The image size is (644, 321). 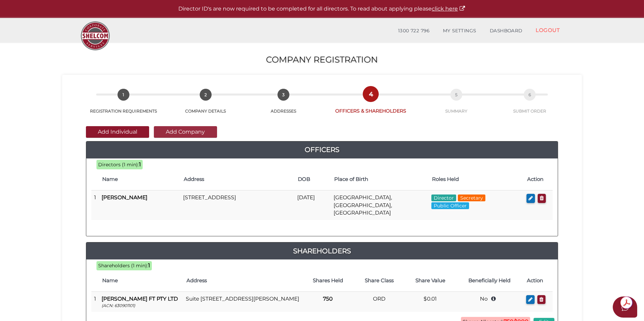 I want to click on img: Logo, so click(x=95, y=36).